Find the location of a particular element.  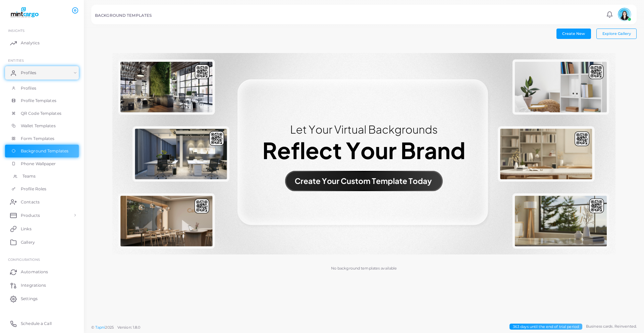

a: Profile Roles is located at coordinates (42, 189).